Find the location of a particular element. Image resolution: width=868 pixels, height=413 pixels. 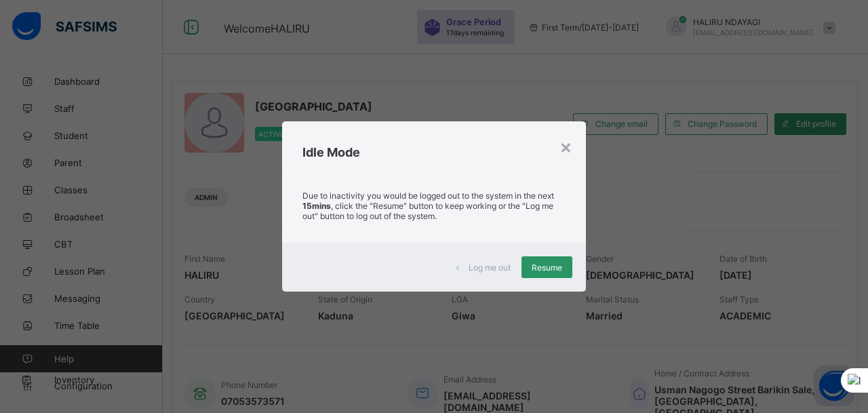

span: Resume is located at coordinates (546, 267).